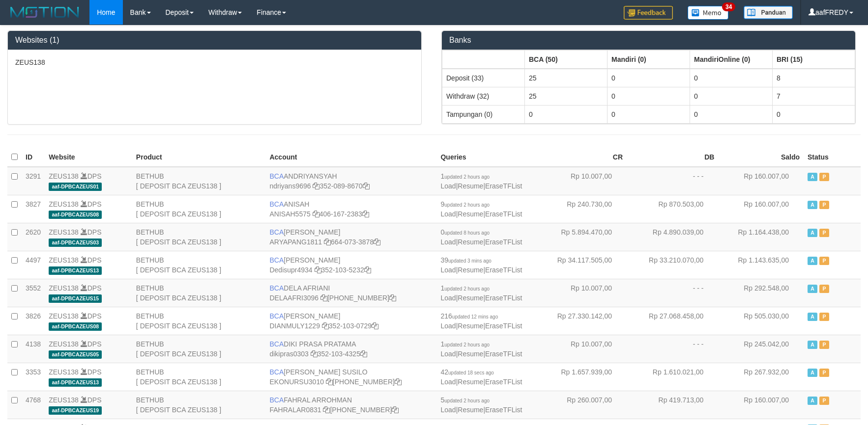  I want to click on span: 5, so click(465, 400).